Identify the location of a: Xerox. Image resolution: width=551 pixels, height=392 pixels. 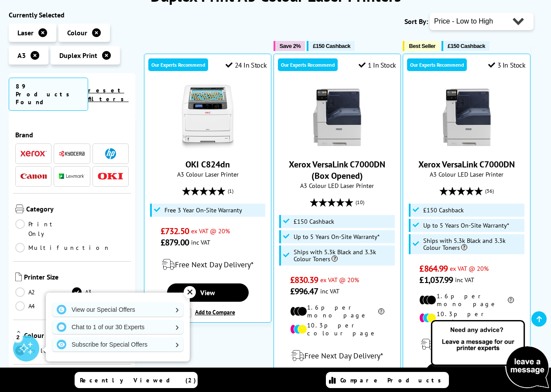
(34, 154).